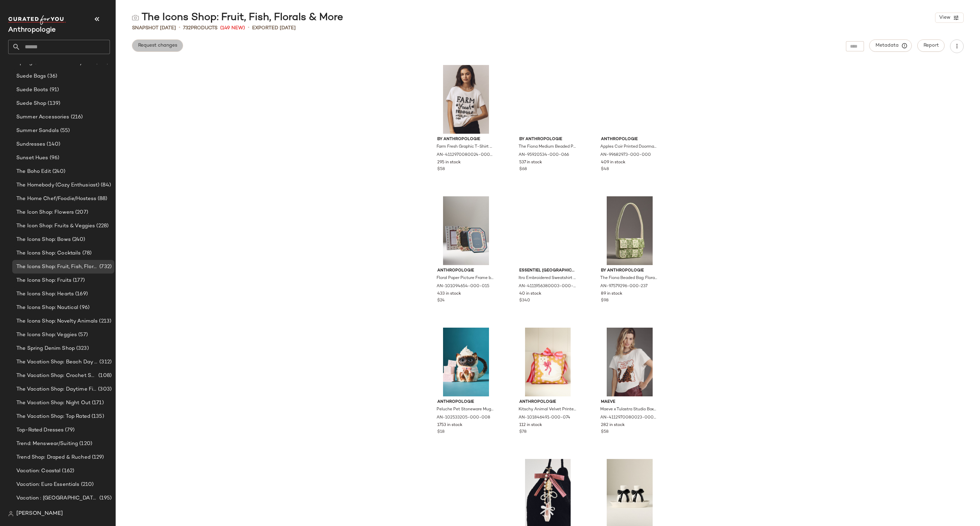  Describe the element at coordinates (56, 389) in the screenshot. I see `span: The Vacation Shop: Daytime Fits` at that location.